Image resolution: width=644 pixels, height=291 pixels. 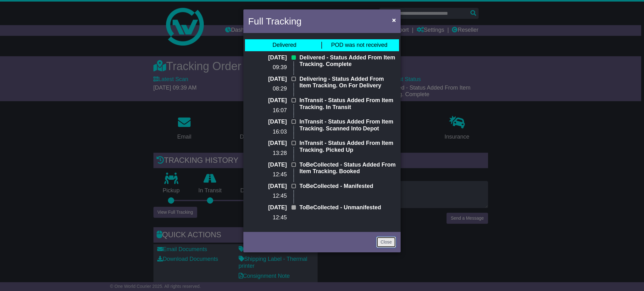 What do you see at coordinates (347, 82) in the screenshot?
I see `p: Delivering - Status Added From Item Tracking. On For Delivery` at bounding box center [347, 82].